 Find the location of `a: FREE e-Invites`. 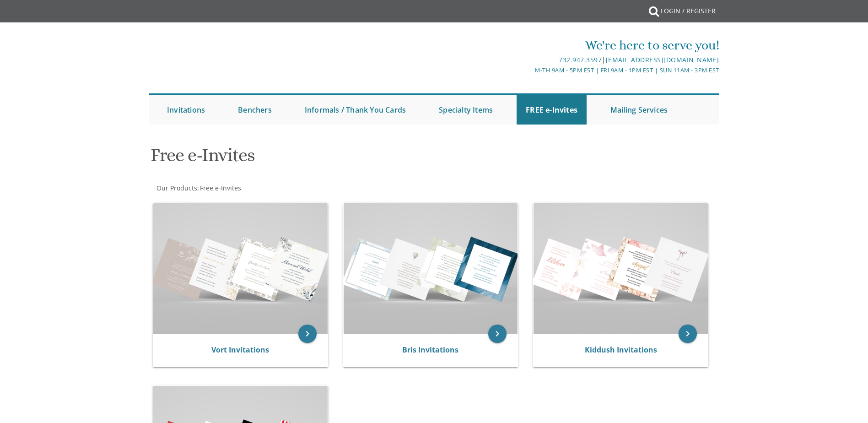

a: FREE e-Invites is located at coordinates (552, 110).